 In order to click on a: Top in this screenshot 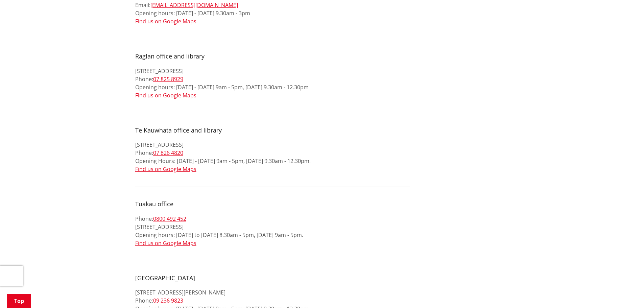, I will do `click(19, 301)`.